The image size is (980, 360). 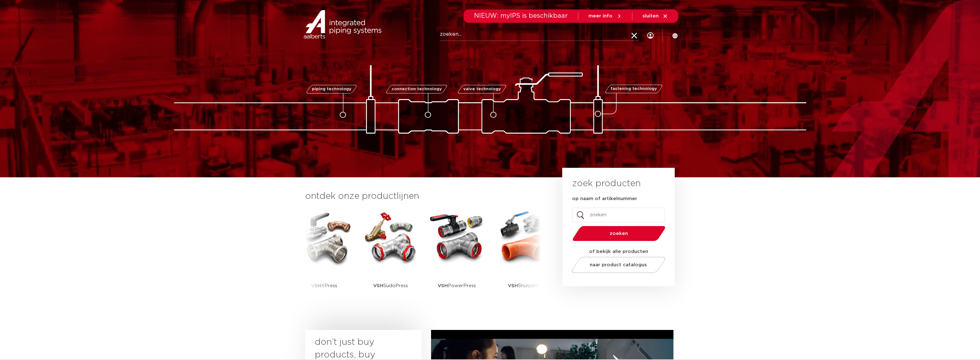 What do you see at coordinates (651, 16) in the screenshot?
I see `span: sluiten` at bounding box center [651, 16].